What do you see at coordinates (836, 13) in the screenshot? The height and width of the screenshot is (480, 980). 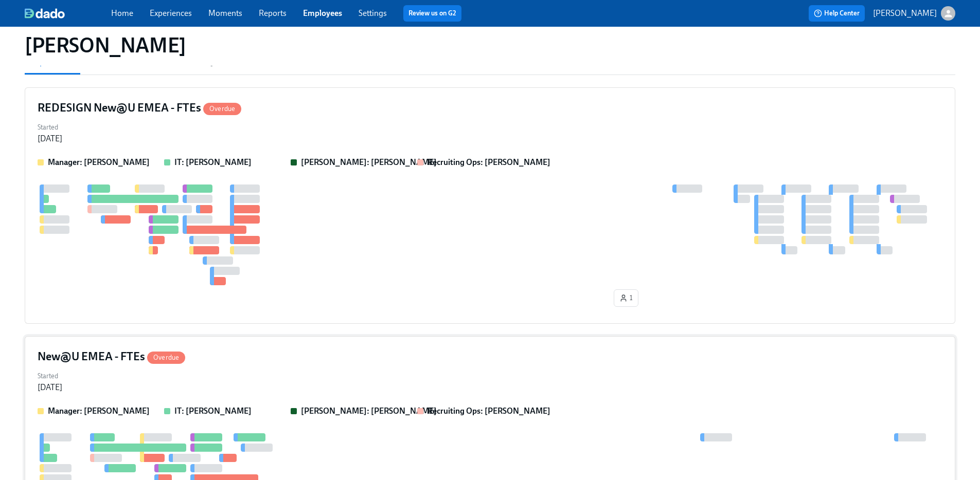 I see `button: Help Center` at bounding box center [836, 13].